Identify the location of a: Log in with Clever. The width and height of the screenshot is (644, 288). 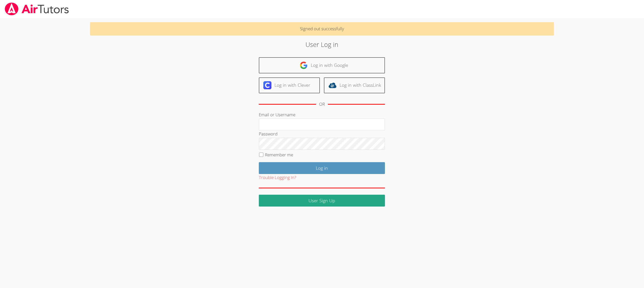
(289, 85).